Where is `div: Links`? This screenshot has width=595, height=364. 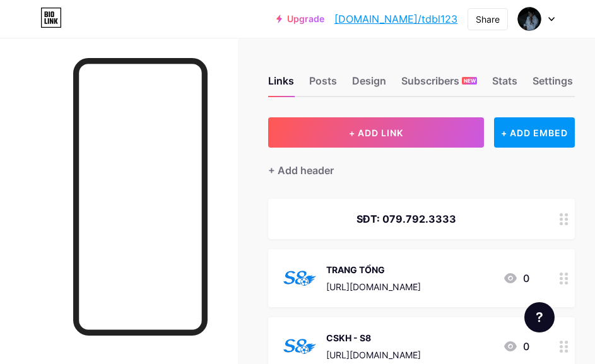
div: Links is located at coordinates (281, 84).